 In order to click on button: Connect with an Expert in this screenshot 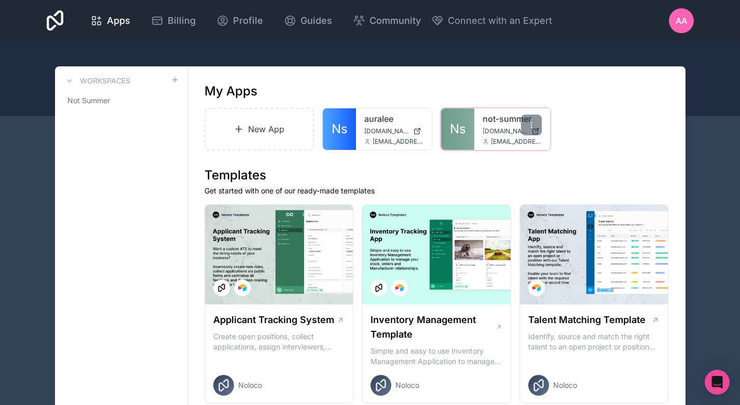, I will do `click(492, 21)`.